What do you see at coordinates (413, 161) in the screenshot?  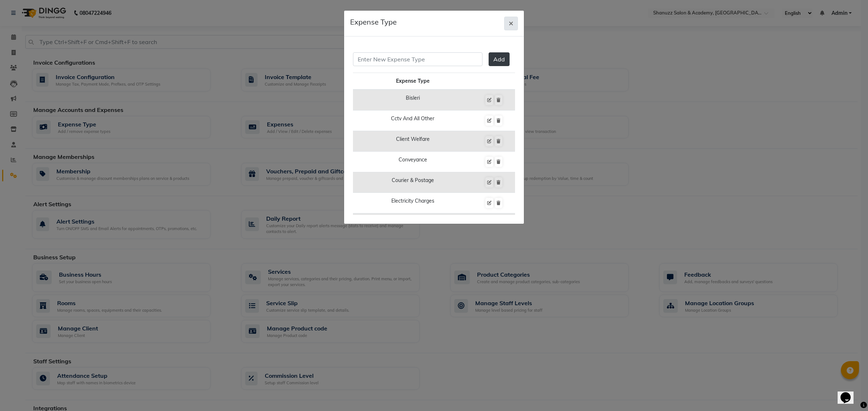 I see `td: Conveyance` at bounding box center [413, 161].